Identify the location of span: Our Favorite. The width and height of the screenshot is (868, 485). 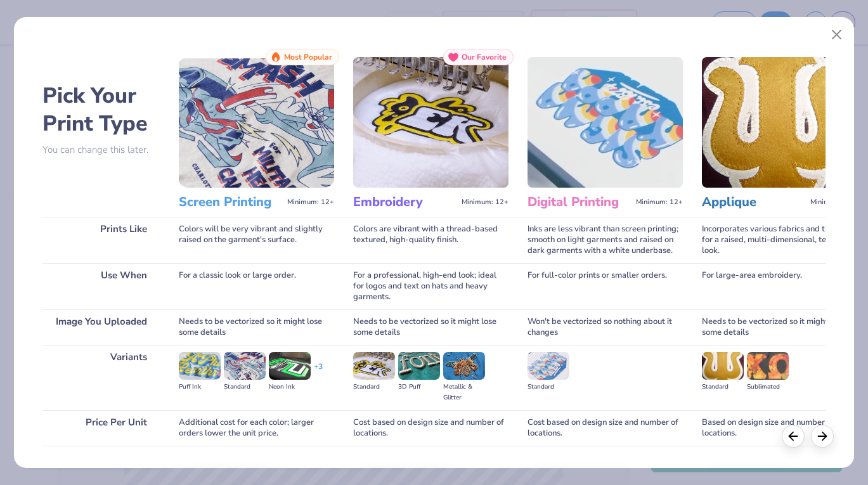
(484, 57).